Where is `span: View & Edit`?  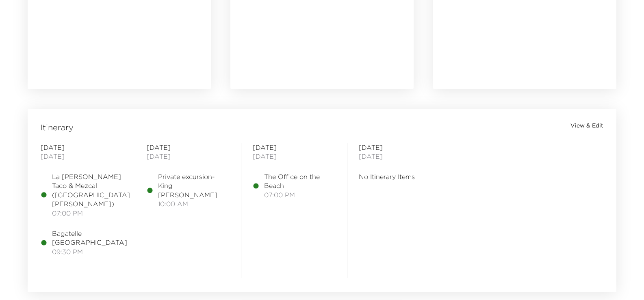
span: View & Edit is located at coordinates (586, 126).